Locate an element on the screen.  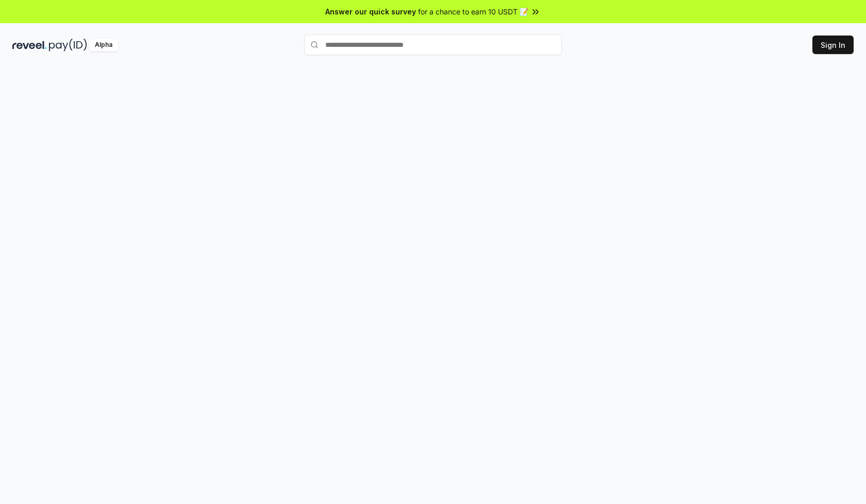
span: Answer our quick survey is located at coordinates (371, 11).